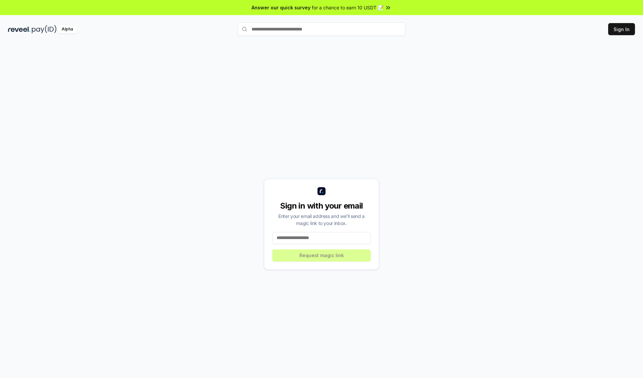 The height and width of the screenshot is (378, 643). Describe the element at coordinates (67, 29) in the screenshot. I see `div: Alpha` at that location.